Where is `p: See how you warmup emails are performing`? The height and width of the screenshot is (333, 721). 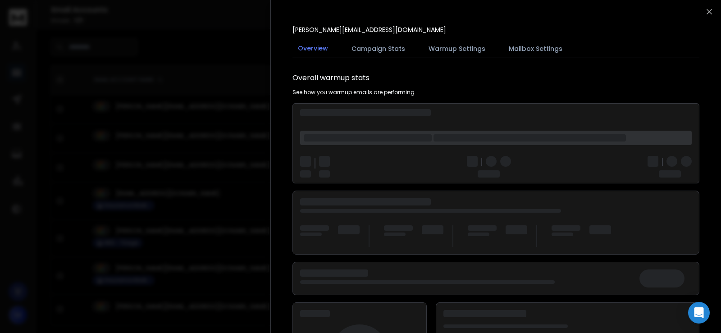
p: See how you warmup emails are performing is located at coordinates (353, 92).